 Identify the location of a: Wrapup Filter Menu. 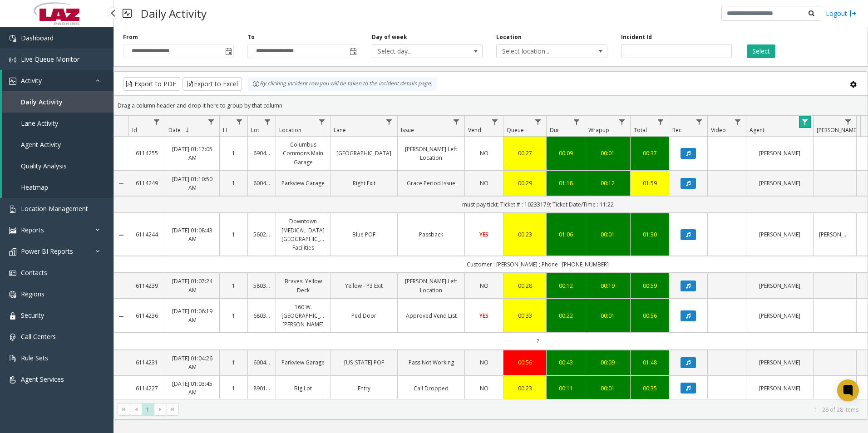
(622, 121).